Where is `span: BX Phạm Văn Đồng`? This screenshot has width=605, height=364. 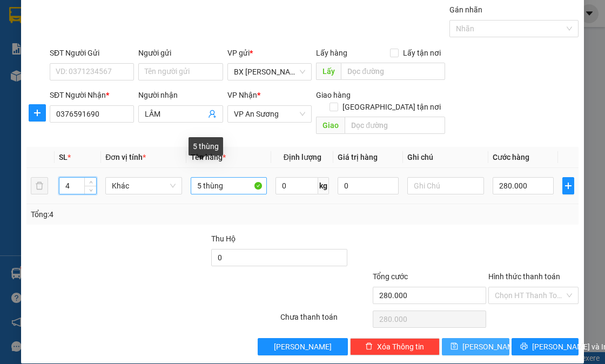
span: BX Phạm Văn Đồng is located at coordinates (269, 72).